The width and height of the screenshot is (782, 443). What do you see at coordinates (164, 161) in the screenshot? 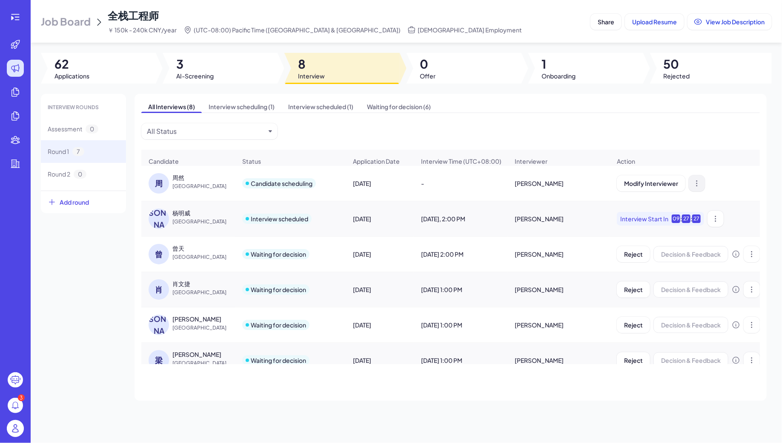
I see `span: Candidate` at bounding box center [164, 161].